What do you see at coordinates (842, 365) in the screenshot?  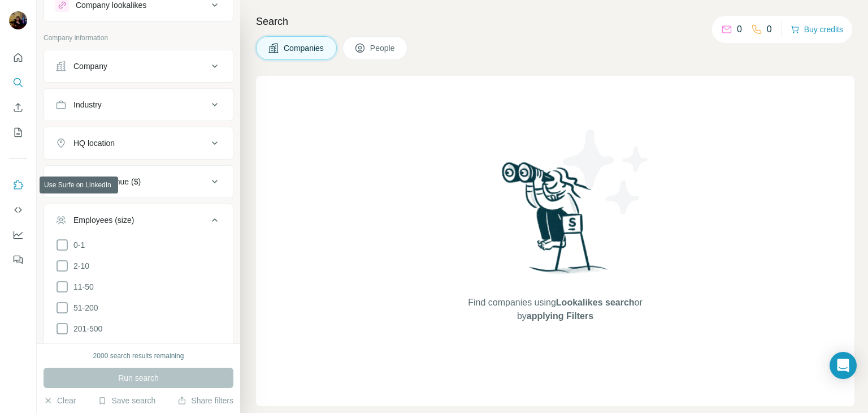 I see `div: Open Intercom Messenger` at bounding box center [842, 365].